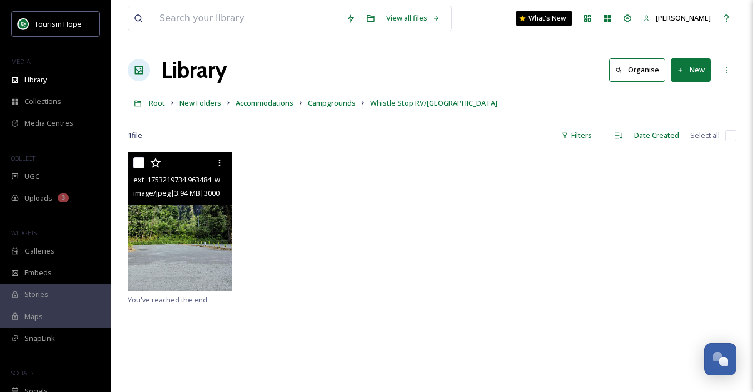  What do you see at coordinates (49, 123) in the screenshot?
I see `span: Media Centres` at bounding box center [49, 123].